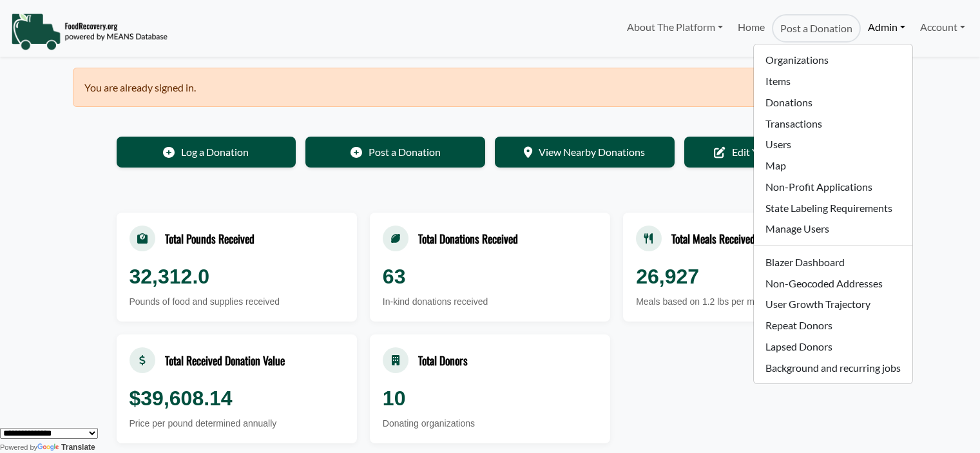 This screenshot has height=453, width=980. What do you see at coordinates (833, 208) in the screenshot?
I see `a: State Labeling Requirements` at bounding box center [833, 208].